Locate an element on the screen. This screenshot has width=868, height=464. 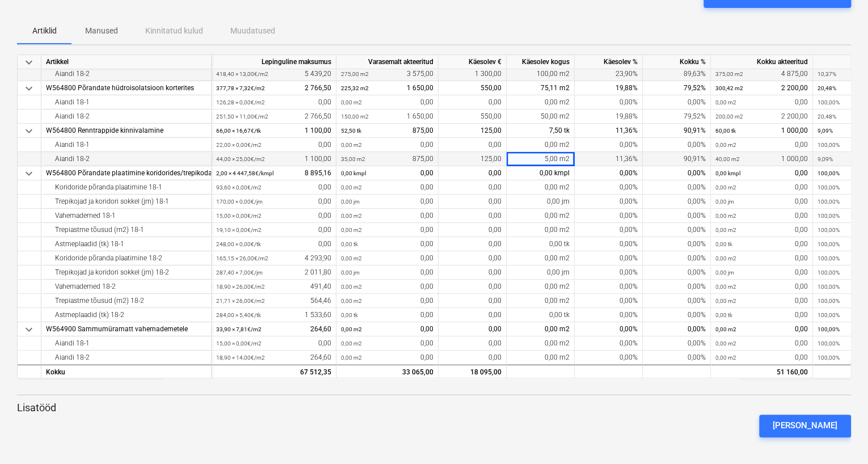
div: Koridoride põranda plaatimine 18-1 is located at coordinates (126, 187).